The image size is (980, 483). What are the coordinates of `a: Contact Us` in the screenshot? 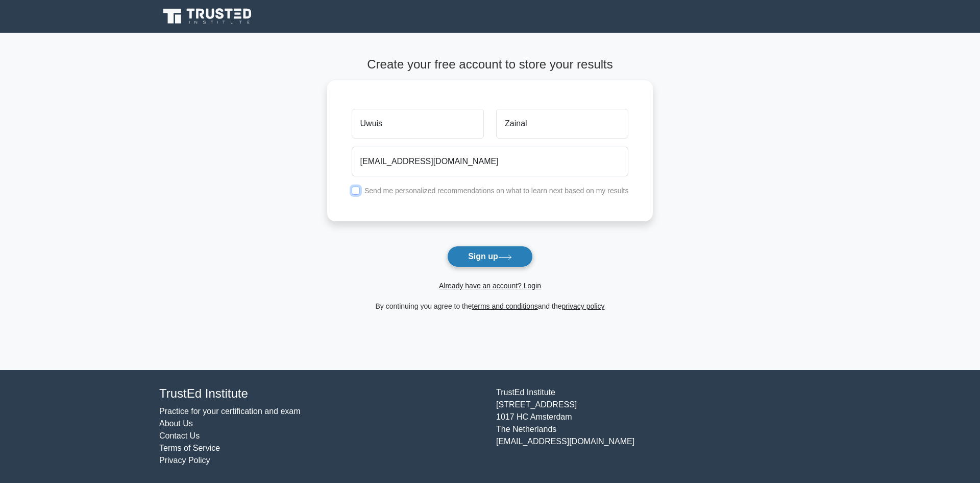 It's located at (179, 435).